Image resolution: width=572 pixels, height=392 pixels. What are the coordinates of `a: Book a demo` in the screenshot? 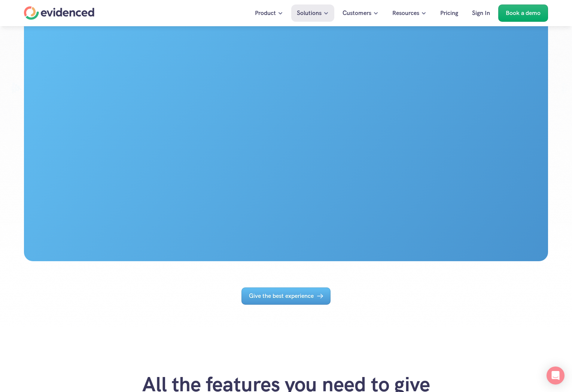 It's located at (523, 13).